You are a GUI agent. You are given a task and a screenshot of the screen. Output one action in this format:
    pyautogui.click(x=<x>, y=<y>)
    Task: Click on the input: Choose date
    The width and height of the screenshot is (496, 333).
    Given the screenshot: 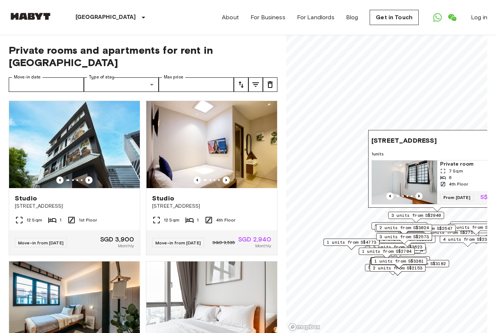 What is the action you would take?
    pyautogui.click(x=46, y=85)
    